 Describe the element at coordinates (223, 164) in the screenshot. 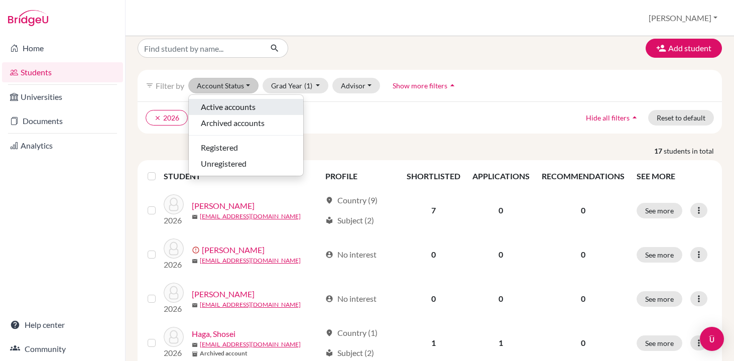

I see `span: Unregistered` at that location.